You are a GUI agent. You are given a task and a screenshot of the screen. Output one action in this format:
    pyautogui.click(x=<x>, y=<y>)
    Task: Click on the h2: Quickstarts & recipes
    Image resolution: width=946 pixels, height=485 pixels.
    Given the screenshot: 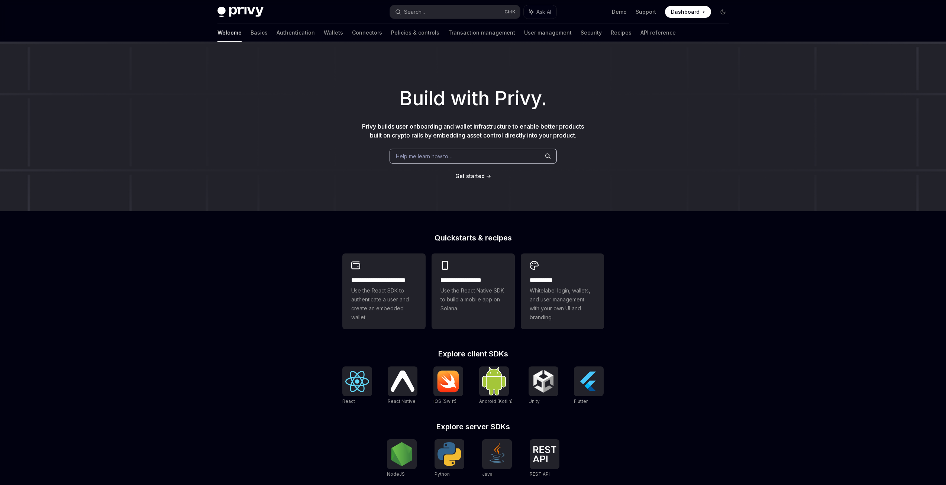 What is the action you would take?
    pyautogui.click(x=473, y=238)
    